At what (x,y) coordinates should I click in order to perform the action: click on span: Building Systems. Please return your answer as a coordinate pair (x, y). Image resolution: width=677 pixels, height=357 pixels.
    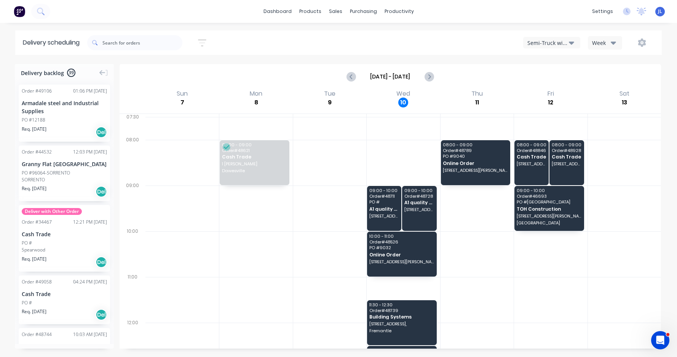
    Looking at the image, I should click on (402, 316).